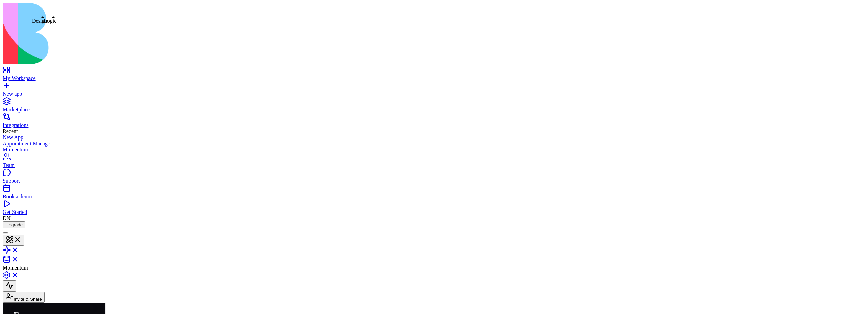 The height and width of the screenshot is (314, 868). Describe the element at coordinates (434, 150) in the screenshot. I see `div: Momentum` at that location.